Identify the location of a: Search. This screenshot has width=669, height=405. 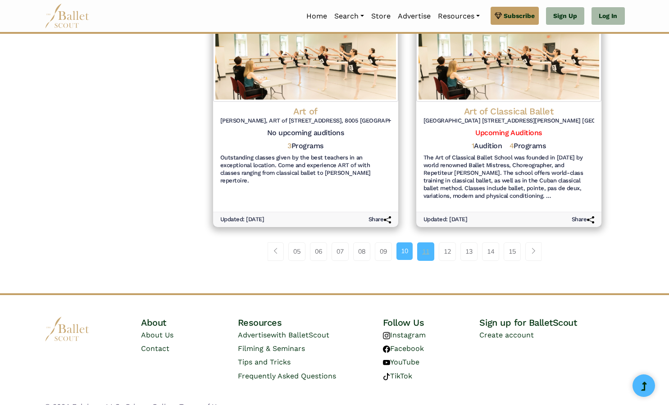
(349, 16).